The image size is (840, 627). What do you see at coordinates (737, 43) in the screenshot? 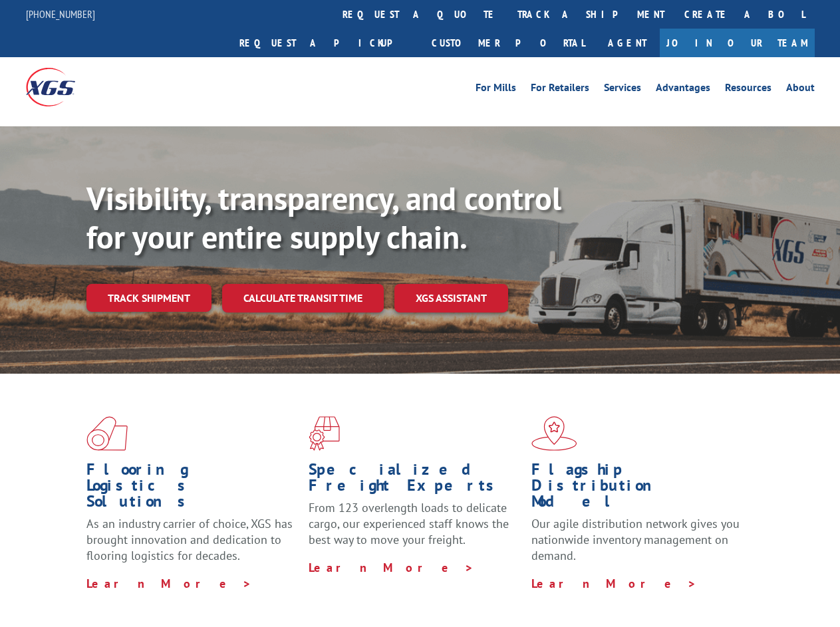
I see `a: Join Our Team` at bounding box center [737, 43].